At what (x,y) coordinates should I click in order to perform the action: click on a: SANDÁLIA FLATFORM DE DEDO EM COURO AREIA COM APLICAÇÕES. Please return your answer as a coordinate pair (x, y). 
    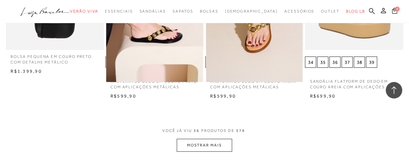
    Looking at the image, I should click on (354, 82).